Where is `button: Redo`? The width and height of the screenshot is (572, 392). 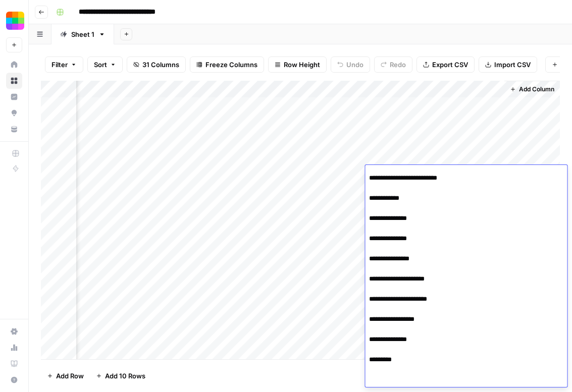 button: Redo is located at coordinates (393, 64).